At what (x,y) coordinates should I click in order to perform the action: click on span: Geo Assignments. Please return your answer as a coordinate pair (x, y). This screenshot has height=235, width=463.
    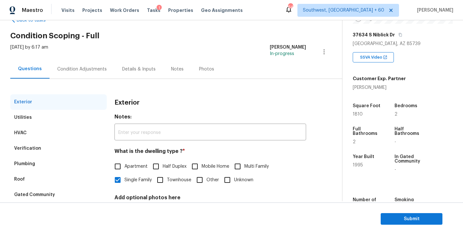
    Looking at the image, I should click on (222, 10).